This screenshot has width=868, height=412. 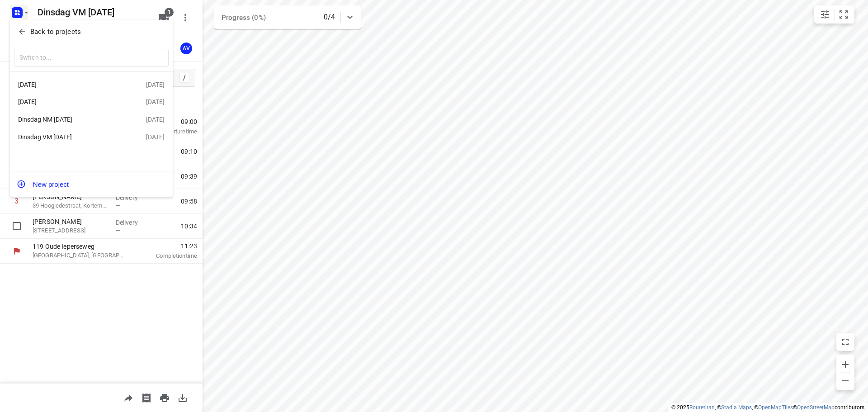 I want to click on p: Back to projects, so click(x=56, y=32).